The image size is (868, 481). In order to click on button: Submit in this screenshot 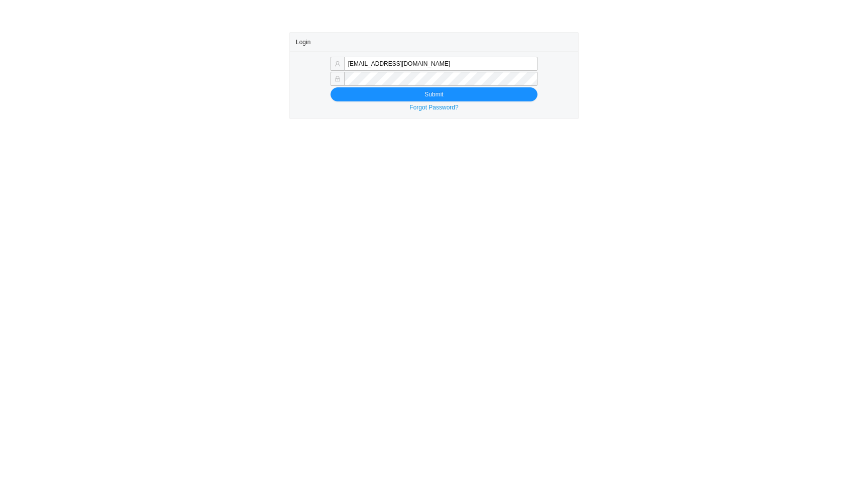, I will do `click(434, 94)`.